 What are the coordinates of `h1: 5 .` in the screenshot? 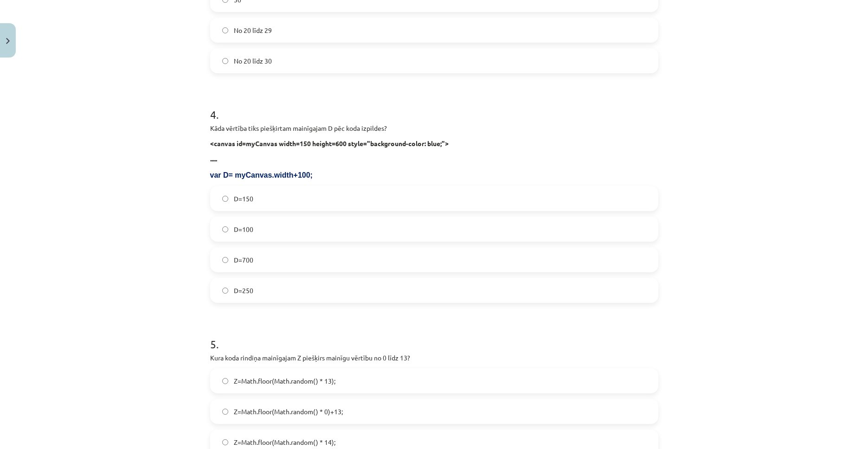 It's located at (434, 336).